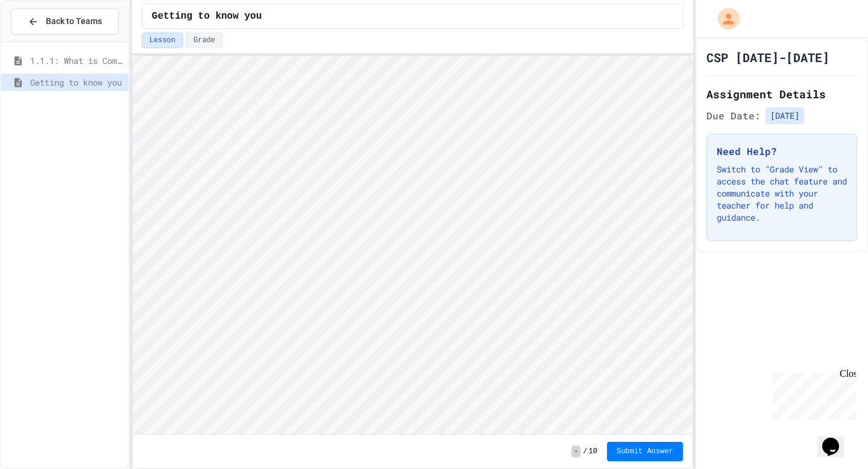 This screenshot has width=868, height=469. Describe the element at coordinates (162, 40) in the screenshot. I see `button: Lesson` at that location.